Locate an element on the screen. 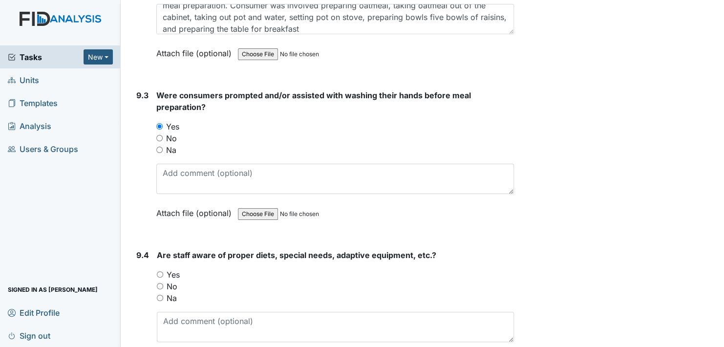 This screenshot has width=724, height=347. span: Sign out is located at coordinates (29, 335).